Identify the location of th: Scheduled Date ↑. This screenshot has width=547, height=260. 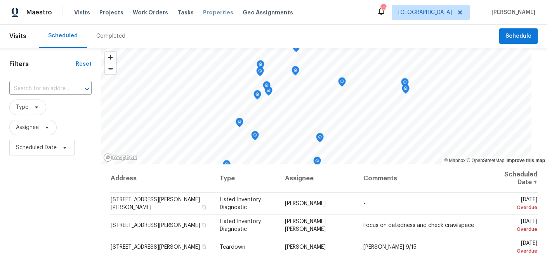
(511, 178).